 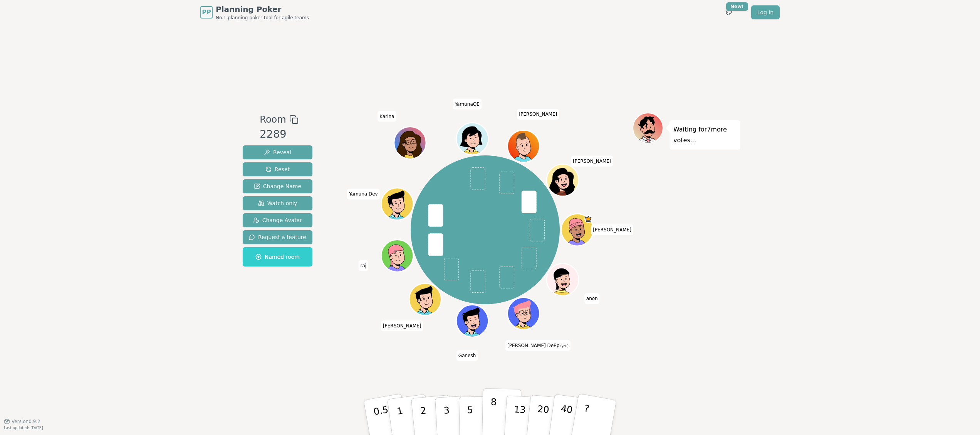 I want to click on span: Request a feature, so click(x=278, y=237).